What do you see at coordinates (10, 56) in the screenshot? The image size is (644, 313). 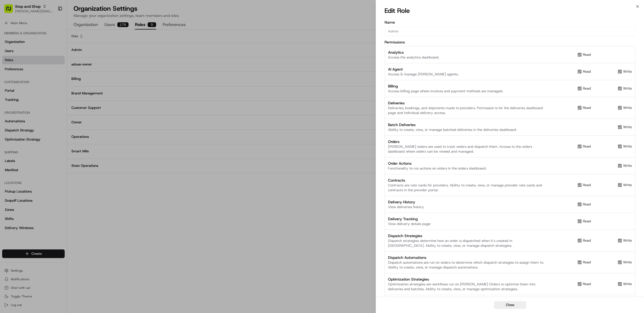 I see `img: 1736555255976-a54dd68f-1ca7-489b-9aae-adbdc363a1c4` at bounding box center [10, 56].